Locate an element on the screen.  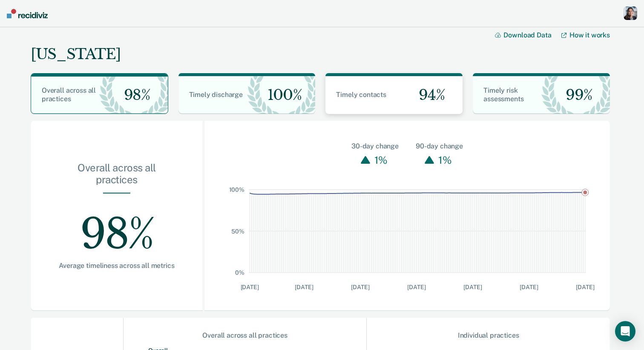
span: 94% is located at coordinates (428, 95).